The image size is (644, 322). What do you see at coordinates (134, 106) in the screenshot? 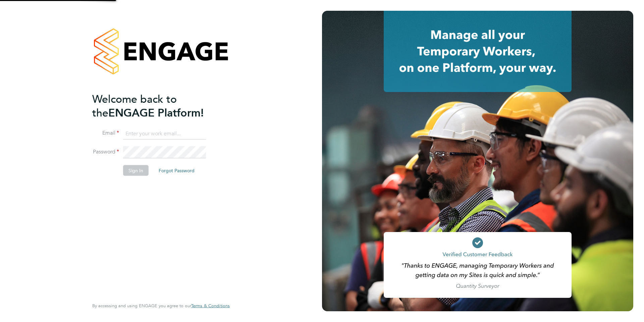
I see `span: Welcome back to the` at bounding box center [134, 106].